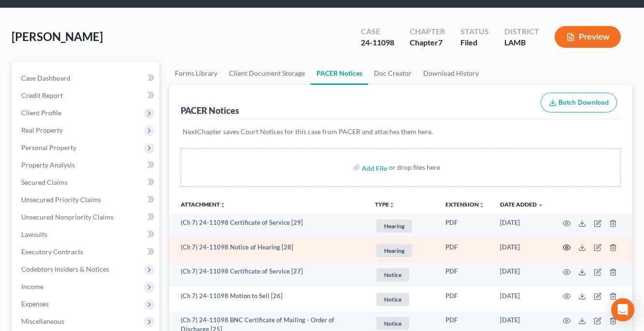 The image size is (644, 331). What do you see at coordinates (86, 78) in the screenshot?
I see `a: Case Dashboard` at bounding box center [86, 78].